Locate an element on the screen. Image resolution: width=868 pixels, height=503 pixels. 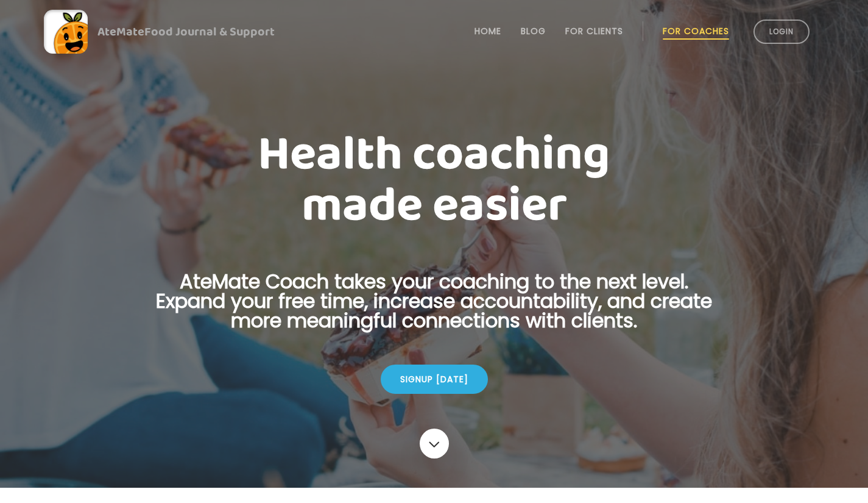
a: AteMateFood Journal & Support is located at coordinates (434, 32).